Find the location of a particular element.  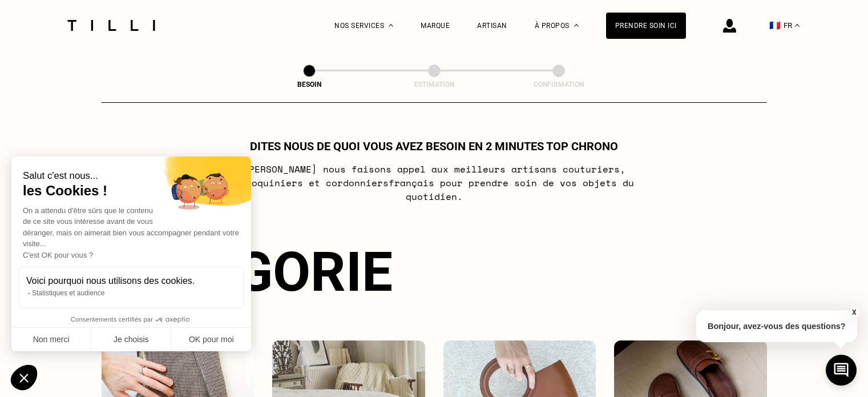

button: X is located at coordinates (854, 312).